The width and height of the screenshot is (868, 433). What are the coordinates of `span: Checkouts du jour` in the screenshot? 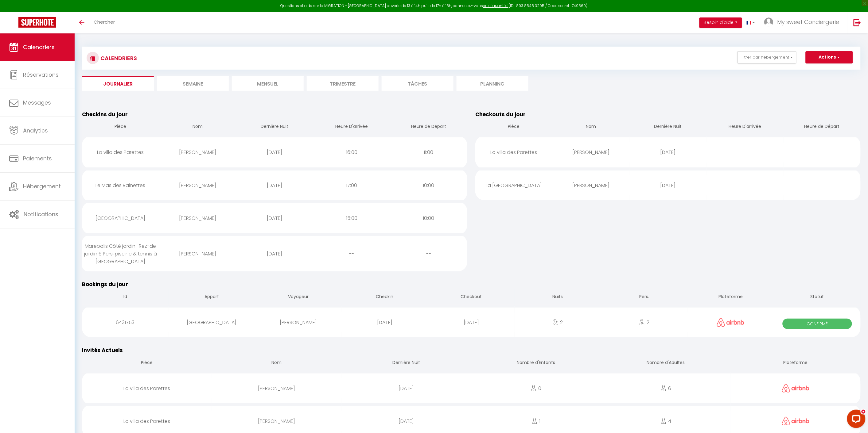 It's located at (501, 115).